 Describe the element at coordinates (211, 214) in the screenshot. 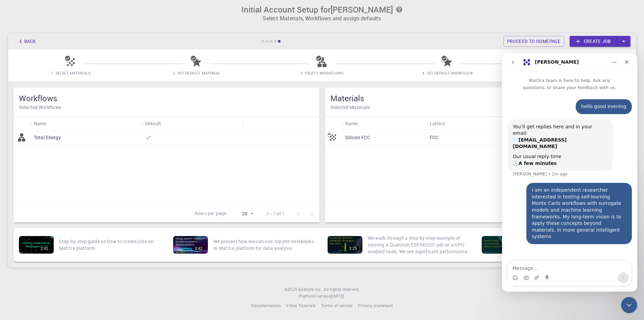

I see `p: Rows per page:` at that location.